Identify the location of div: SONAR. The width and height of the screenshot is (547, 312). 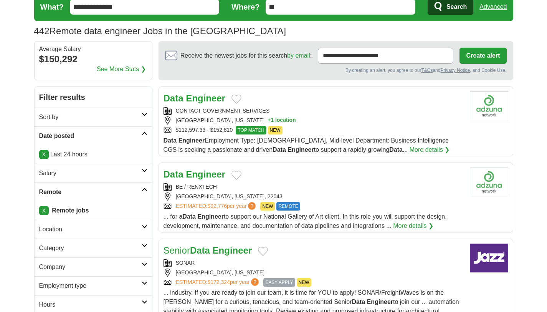
(314, 263).